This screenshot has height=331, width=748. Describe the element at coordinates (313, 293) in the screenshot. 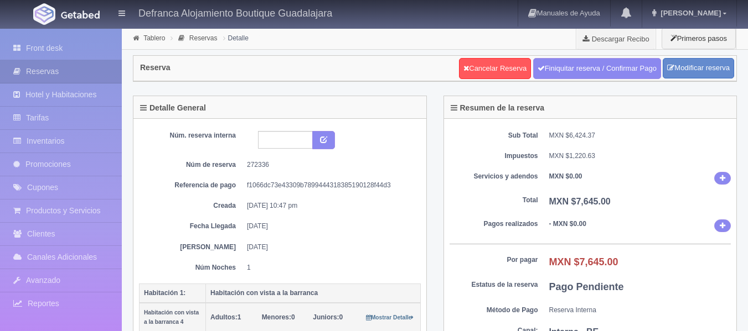

I see `th: Habitación con vista a la barranca` at that location.